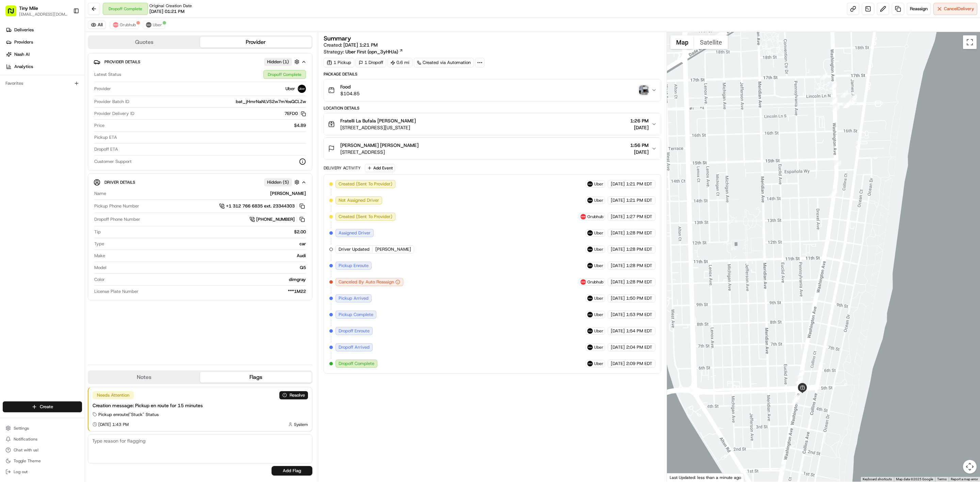  Describe the element at coordinates (44, 67) in the screenshot. I see `a: Analytics` at that location.